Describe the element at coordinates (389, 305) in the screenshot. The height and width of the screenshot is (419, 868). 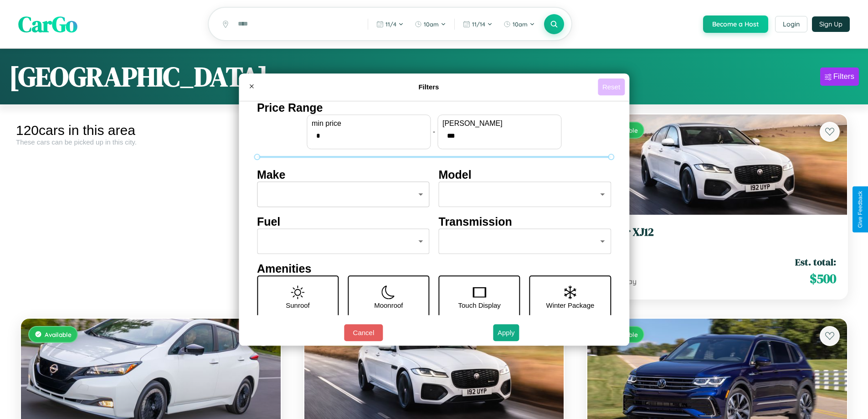
I see `p: Moonroof` at that location.